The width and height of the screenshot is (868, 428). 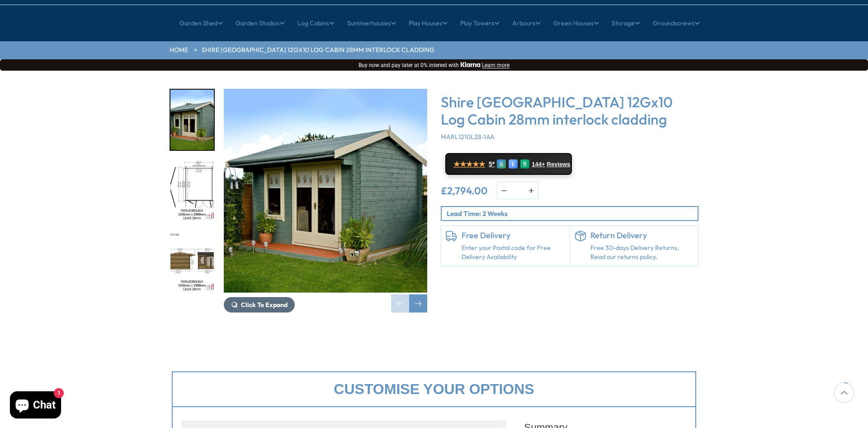 I want to click on a: Garden Studios, so click(x=260, y=23).